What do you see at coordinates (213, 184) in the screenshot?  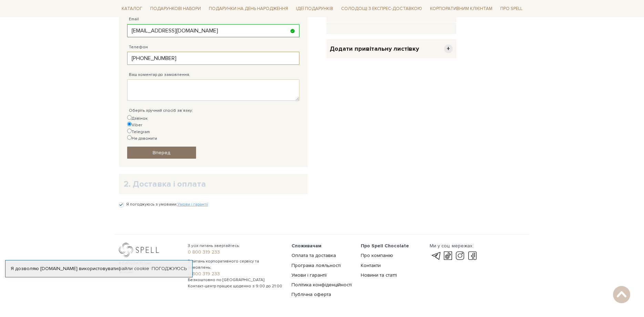 I see `h2: 2. Доставка і оплата` at bounding box center [213, 184].